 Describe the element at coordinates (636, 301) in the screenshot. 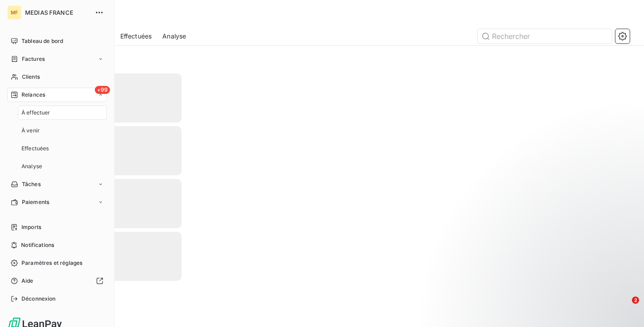

I see `span: 2` at that location.